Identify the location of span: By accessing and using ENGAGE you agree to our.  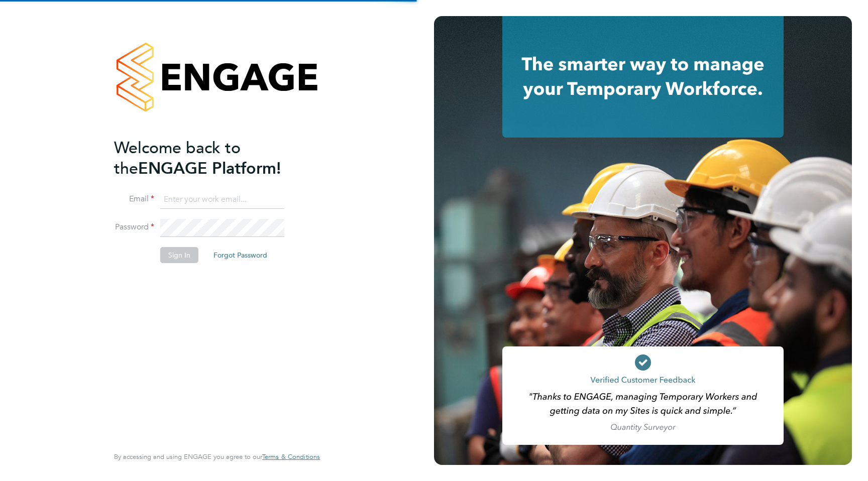
(217, 456).